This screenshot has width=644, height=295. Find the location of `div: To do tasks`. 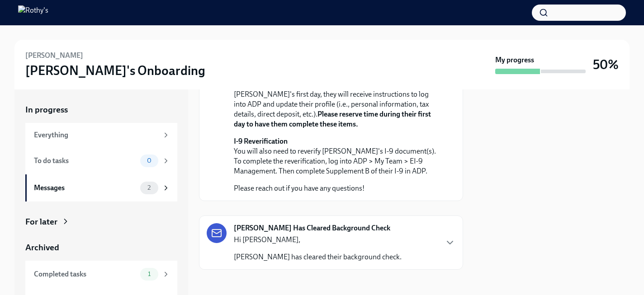

div: To do tasks is located at coordinates (85, 161).